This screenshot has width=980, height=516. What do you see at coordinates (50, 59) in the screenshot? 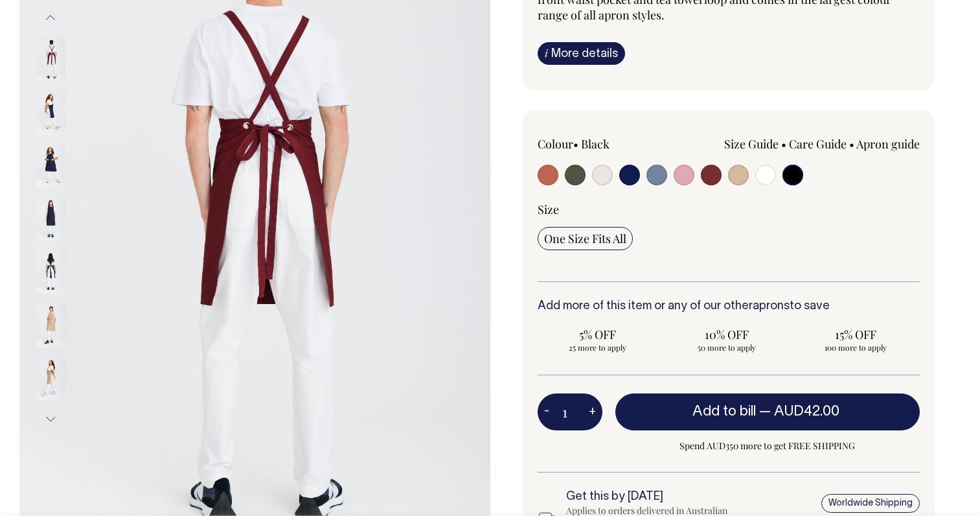
I see `img: burgundy` at bounding box center [50, 59].